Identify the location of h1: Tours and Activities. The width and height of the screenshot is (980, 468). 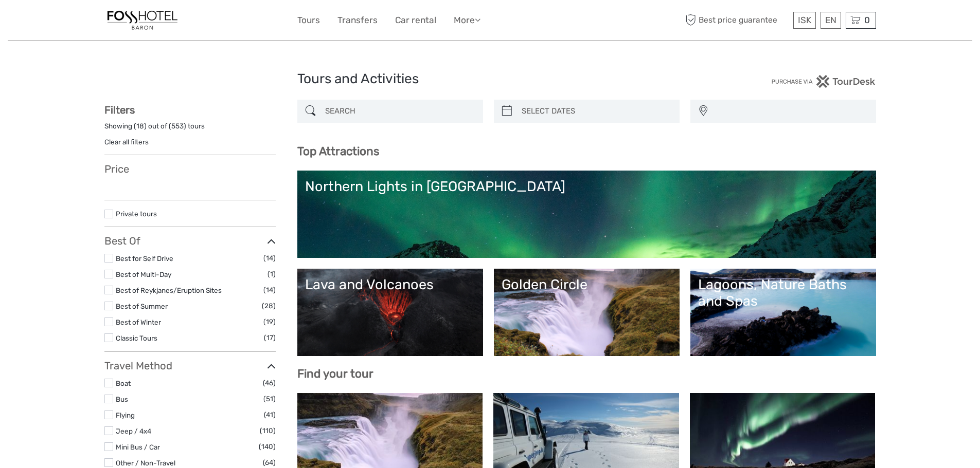
(490, 79).